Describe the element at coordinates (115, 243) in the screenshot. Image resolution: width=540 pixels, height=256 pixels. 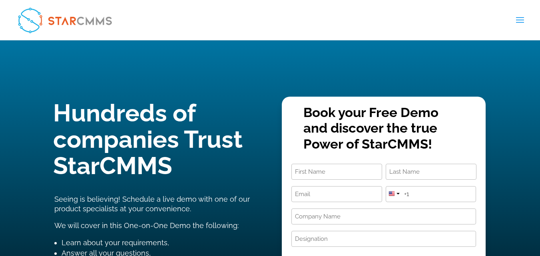
I see `span: Learn about your requirements,` at that location.